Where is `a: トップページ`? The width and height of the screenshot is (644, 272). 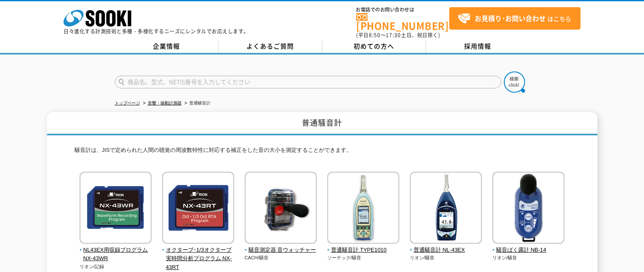
a: トップページ is located at coordinates (128, 103).